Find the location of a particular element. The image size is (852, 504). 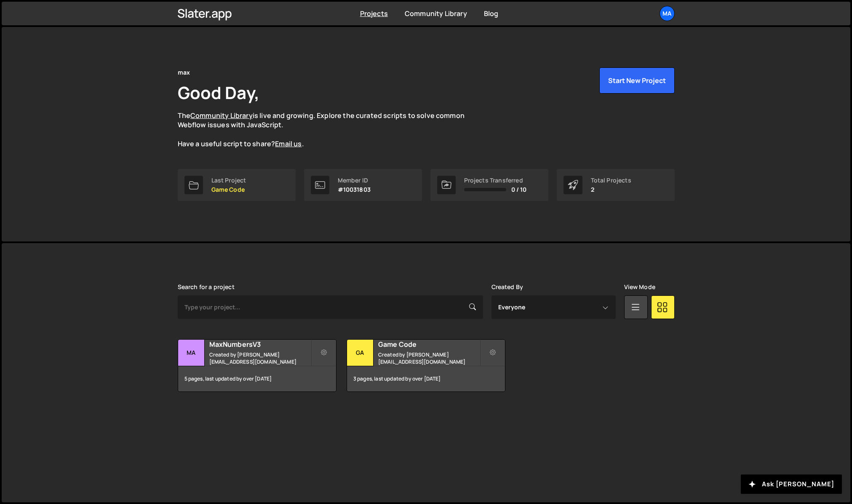

a: Last Project Game Code is located at coordinates (237, 185).